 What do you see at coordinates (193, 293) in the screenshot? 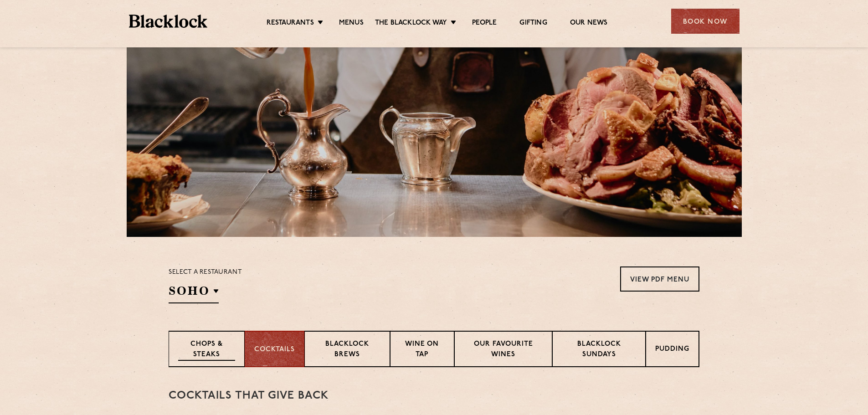
I see `h2: SOHO` at bounding box center [193, 293].